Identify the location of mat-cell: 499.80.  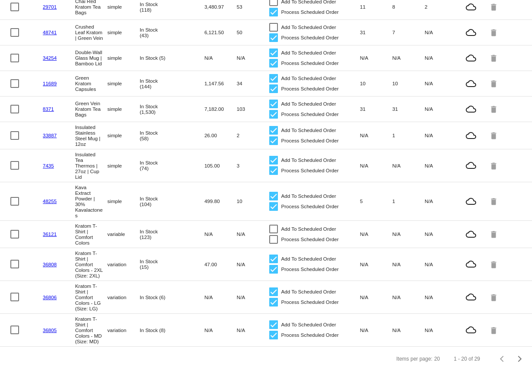
(220, 201).